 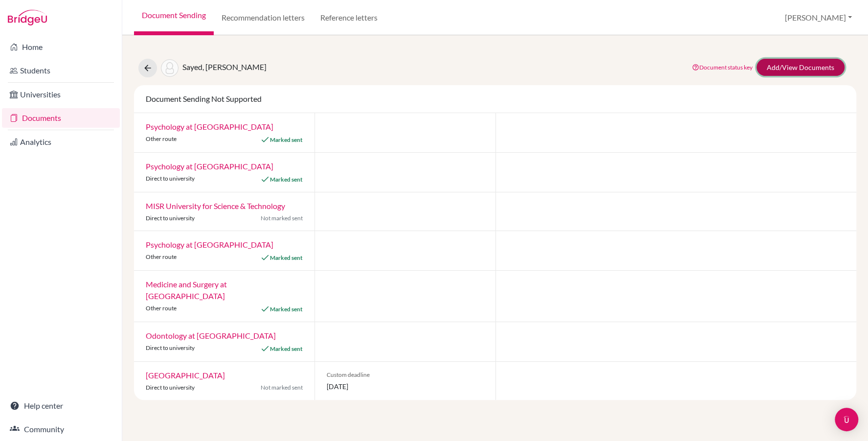 What do you see at coordinates (215, 205) in the screenshot?
I see `a: MISR University for Science & Technology` at bounding box center [215, 205].